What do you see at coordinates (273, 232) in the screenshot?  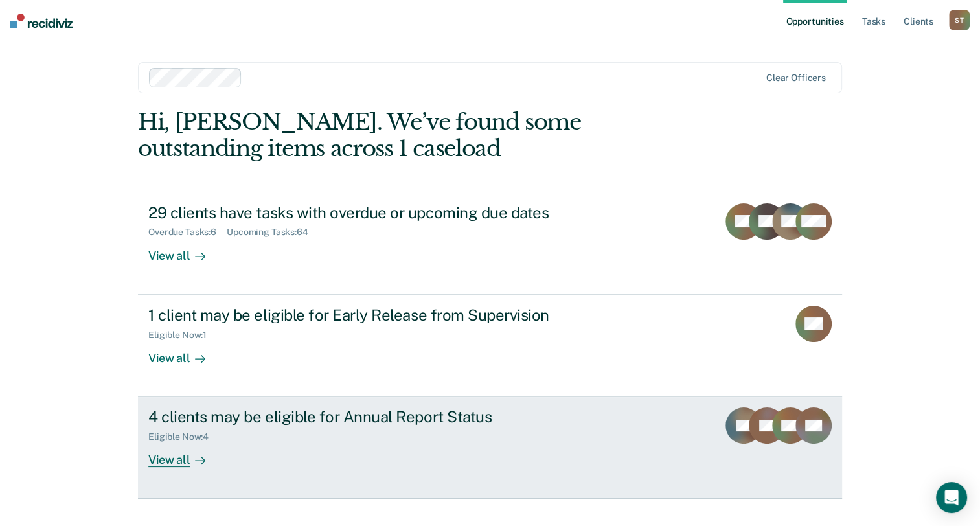 I see `div: Upcoming Tasks : 64` at bounding box center [273, 232].